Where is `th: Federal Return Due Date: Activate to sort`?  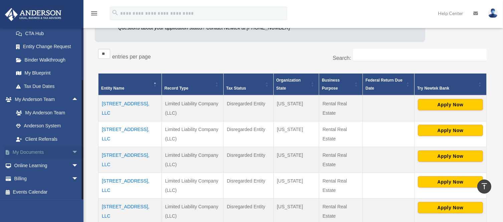
th: Federal Return Due Date: Activate to sort is located at coordinates (389, 84).